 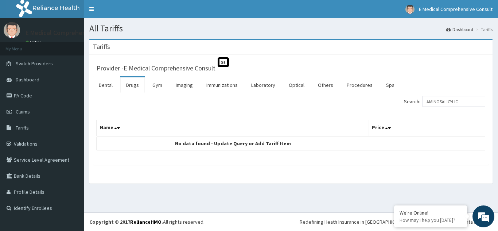 I want to click on h1: All Tariffs, so click(x=291, y=28).